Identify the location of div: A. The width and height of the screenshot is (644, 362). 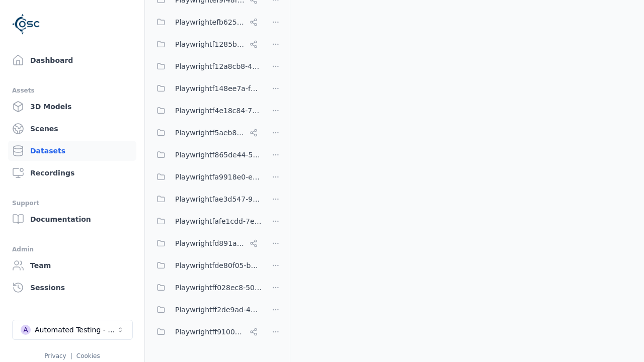
(26, 330).